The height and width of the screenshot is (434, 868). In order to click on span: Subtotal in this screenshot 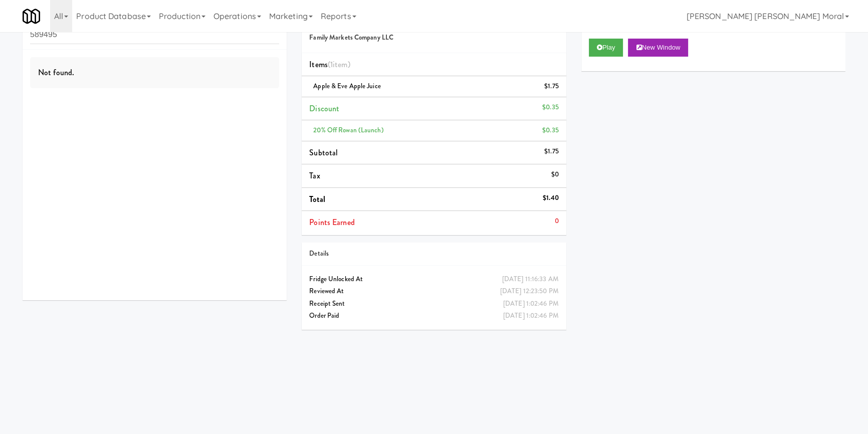, I will do `click(324, 153)`.